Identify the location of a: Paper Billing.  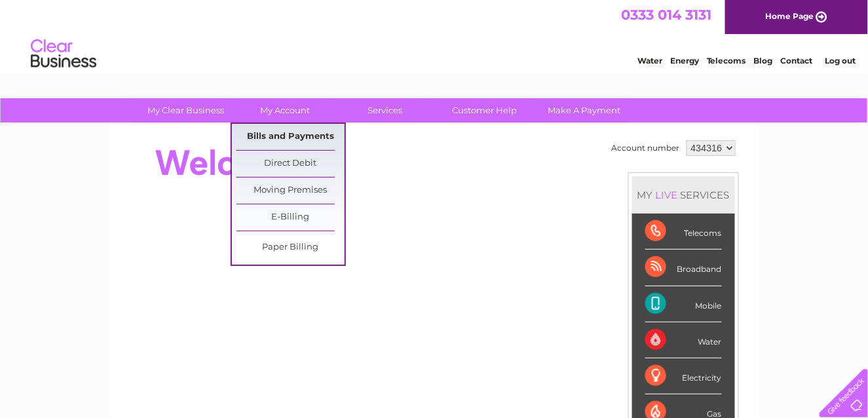
(290, 248).